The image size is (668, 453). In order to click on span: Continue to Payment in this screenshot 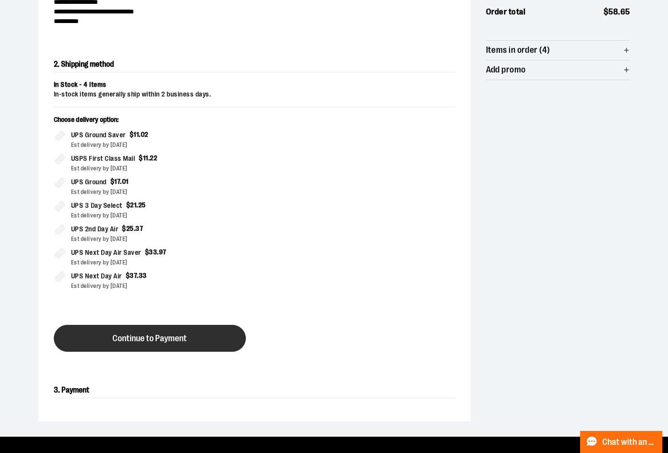, I will do `click(149, 339)`.